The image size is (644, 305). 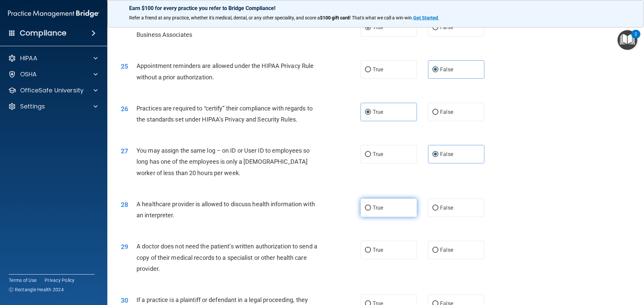 I want to click on p: Earn $100 for every practice you refer to Bridge Compliance!, so click(x=376, y=8).